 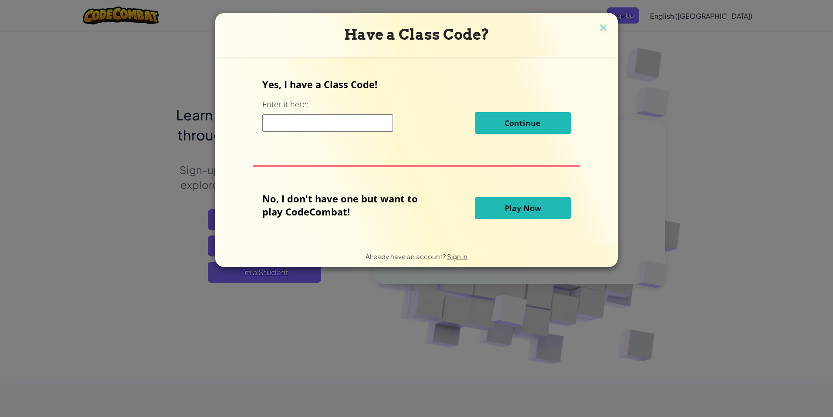 What do you see at coordinates (604, 28) in the screenshot?
I see `img: close icon` at bounding box center [604, 28].